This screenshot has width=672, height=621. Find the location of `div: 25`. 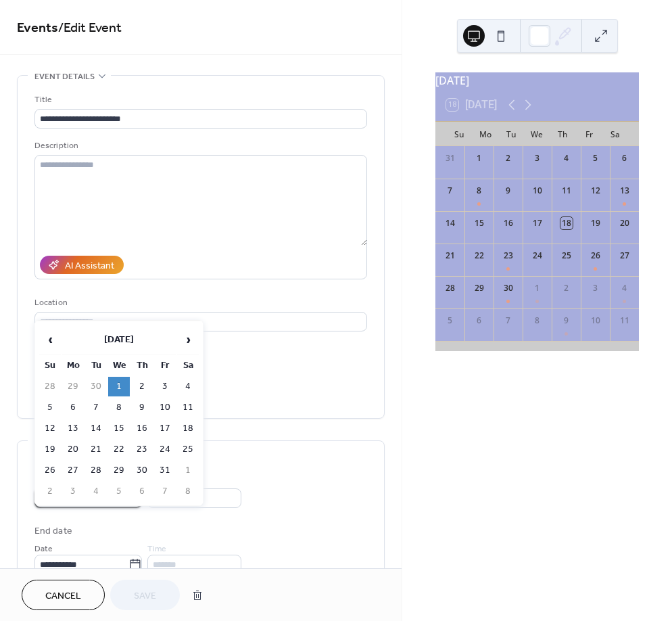

div: 25 is located at coordinates (567, 255).